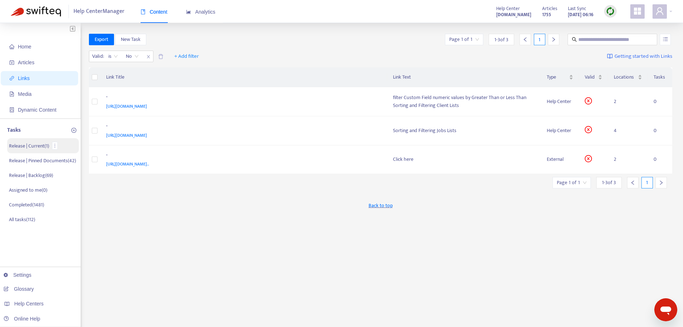 The height and width of the screenshot is (327, 683). What do you see at coordinates (560, 159) in the screenshot?
I see `div: External` at bounding box center [560, 159].